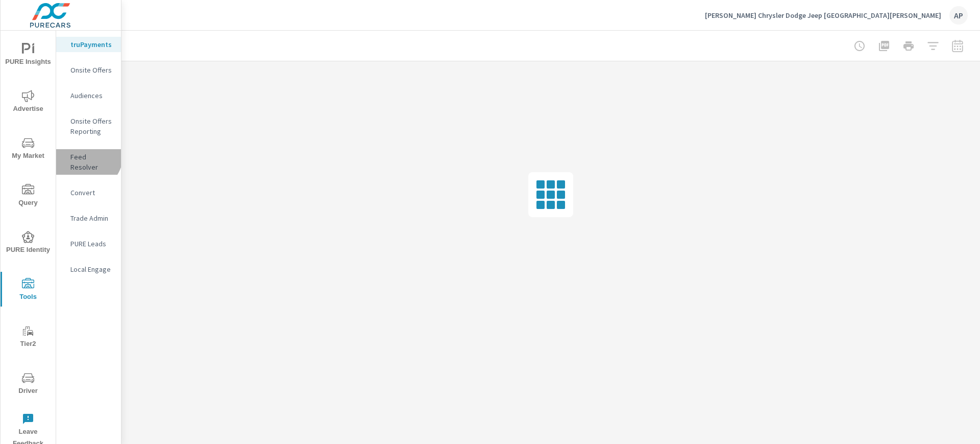  What do you see at coordinates (91, 269) in the screenshot?
I see `p: Local Engage` at bounding box center [91, 269].